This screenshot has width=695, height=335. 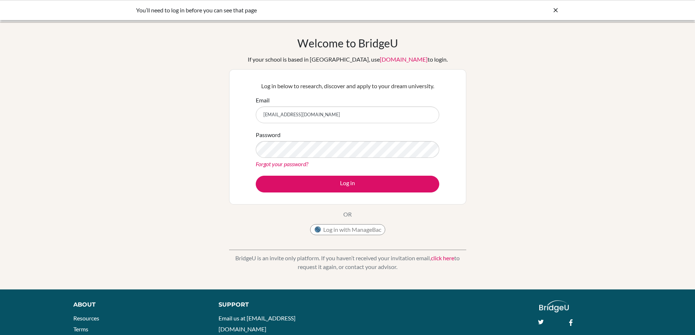 I want to click on div: Support, so click(x=279, y=305).